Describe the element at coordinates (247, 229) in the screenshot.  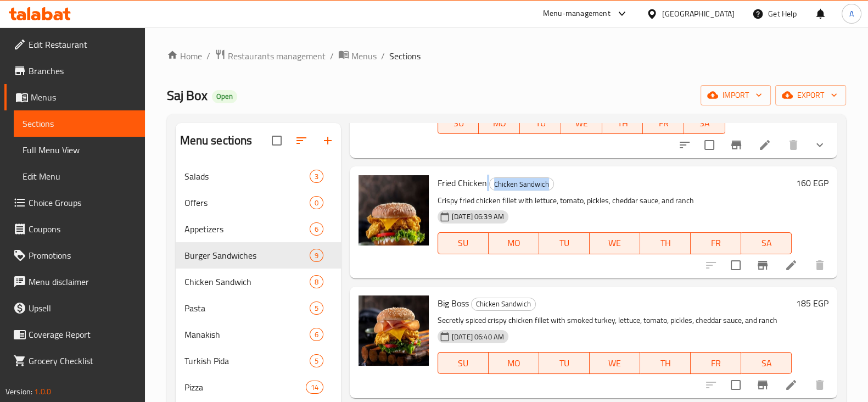
I see `div: Appetizers` at that location.